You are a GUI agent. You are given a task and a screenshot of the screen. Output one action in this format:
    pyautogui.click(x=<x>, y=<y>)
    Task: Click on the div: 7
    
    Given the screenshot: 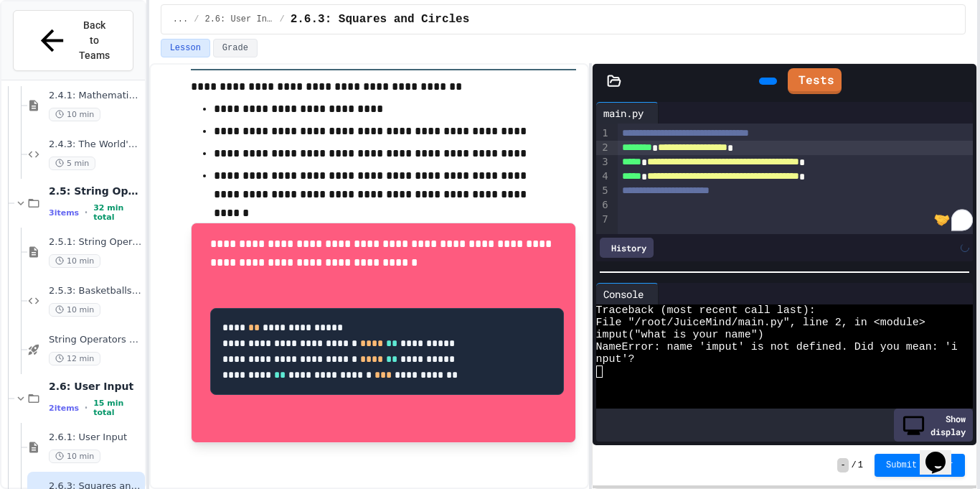 What is the action you would take?
    pyautogui.click(x=603, y=220)
    